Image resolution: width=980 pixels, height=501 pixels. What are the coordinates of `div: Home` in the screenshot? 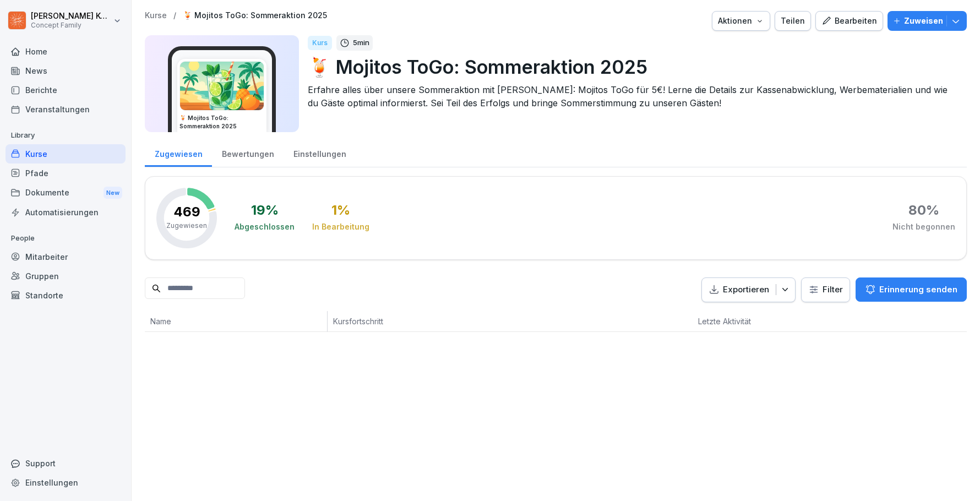 It's located at (66, 52).